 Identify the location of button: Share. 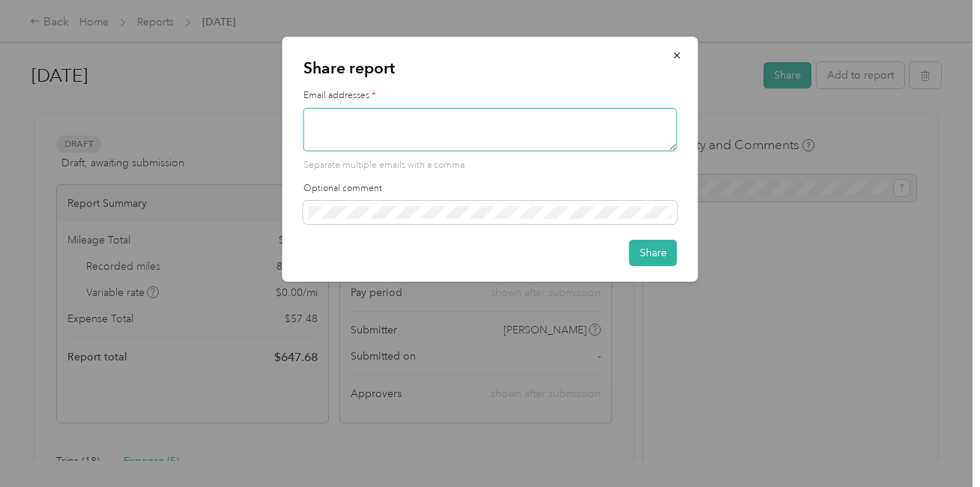
(653, 252).